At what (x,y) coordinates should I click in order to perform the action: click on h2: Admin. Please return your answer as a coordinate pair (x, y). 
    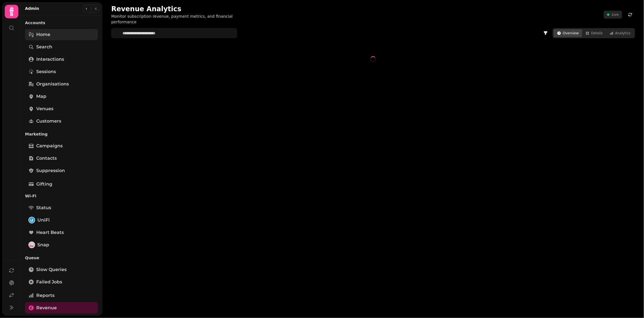
    Looking at the image, I should click on (32, 8).